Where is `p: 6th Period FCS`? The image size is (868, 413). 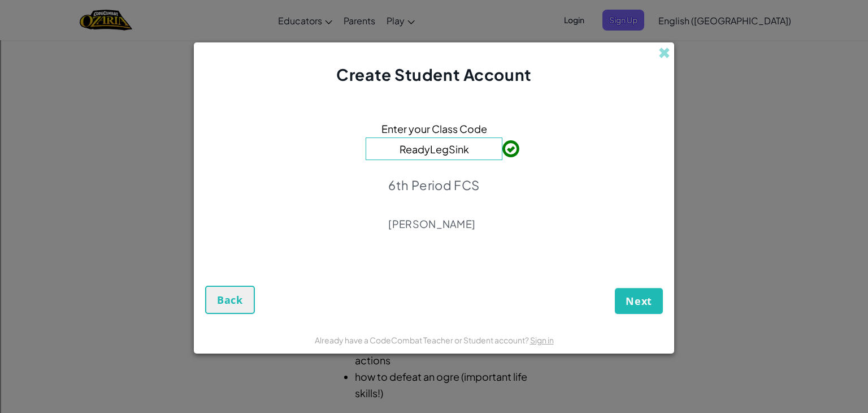
p: 6th Period FCS is located at coordinates (434, 185).